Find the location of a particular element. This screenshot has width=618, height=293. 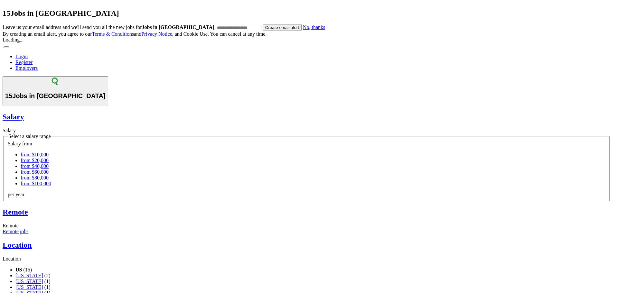

a: from $60,000 is located at coordinates (34, 172).